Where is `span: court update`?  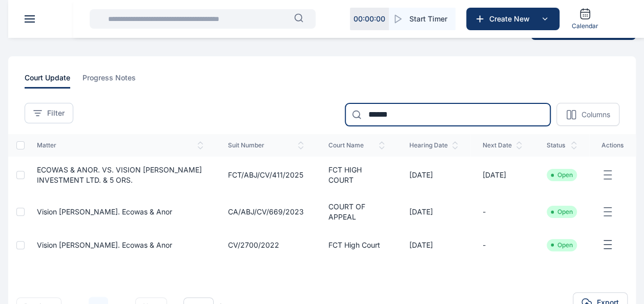
span: court update is located at coordinates (47, 81).